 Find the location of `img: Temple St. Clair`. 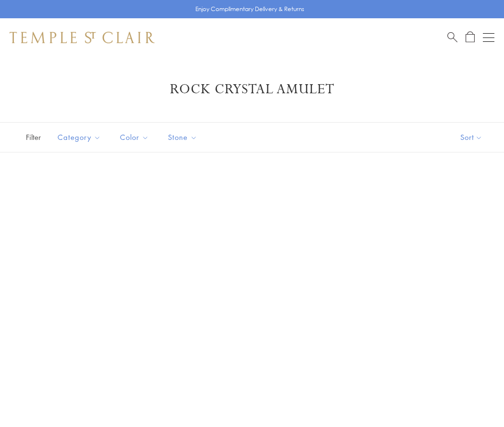

img: Temple St. Clair is located at coordinates (82, 38).